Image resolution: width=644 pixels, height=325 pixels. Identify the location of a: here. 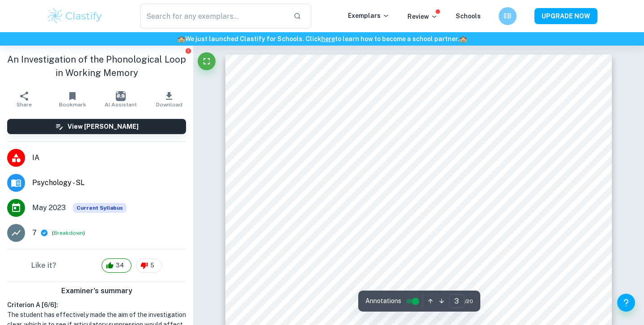
(328, 39).